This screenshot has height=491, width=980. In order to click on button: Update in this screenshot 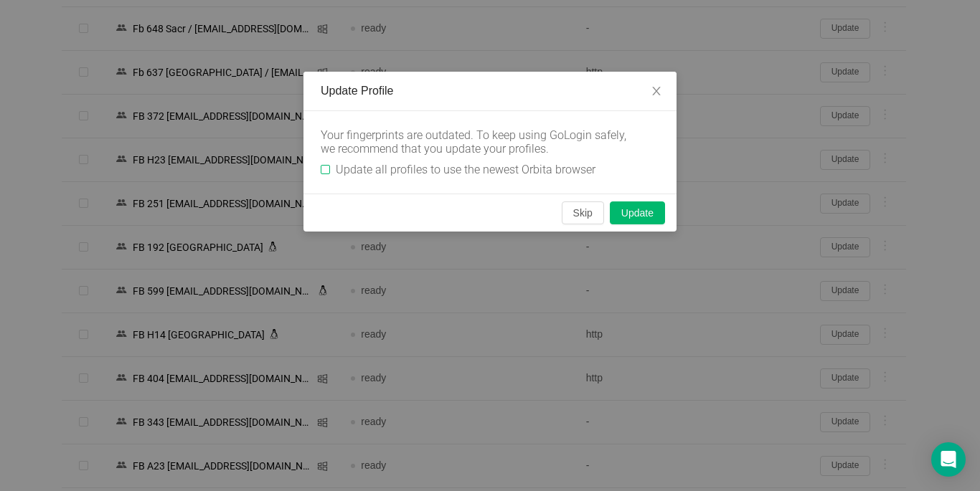, I will do `click(637, 213)`.